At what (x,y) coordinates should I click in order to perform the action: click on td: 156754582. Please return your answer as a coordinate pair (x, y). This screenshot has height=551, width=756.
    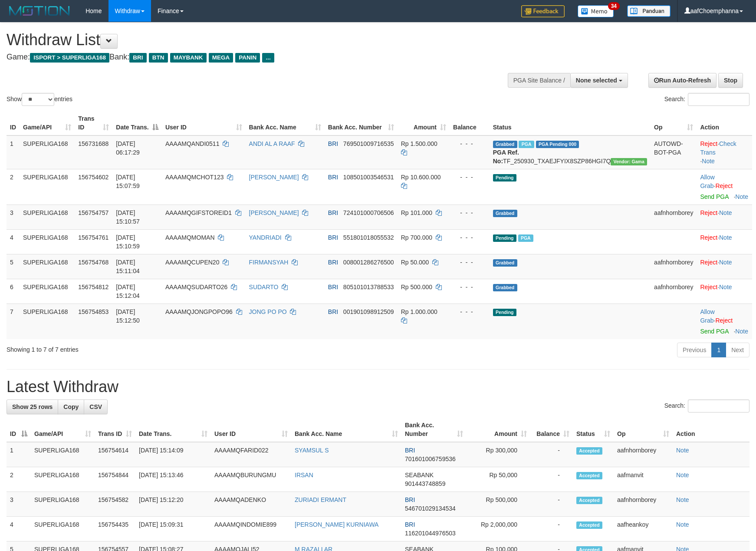
    Looking at the image, I should click on (115, 504).